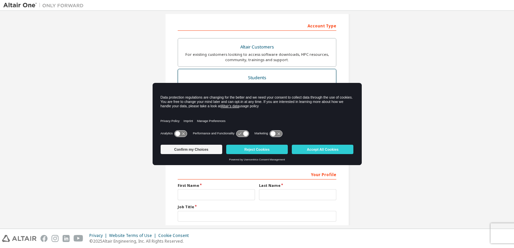  Describe the element at coordinates (257, 78) in the screenshot. I see `div: Students` at that location.